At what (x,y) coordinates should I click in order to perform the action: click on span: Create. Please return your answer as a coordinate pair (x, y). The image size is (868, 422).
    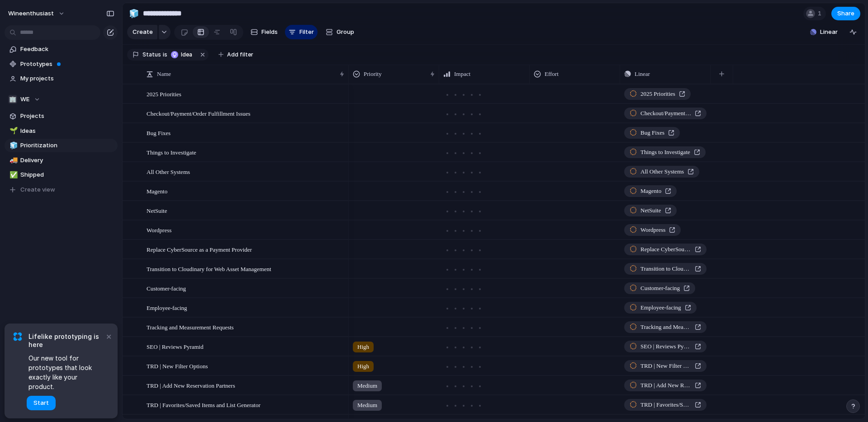
    Looking at the image, I should click on (143, 32).